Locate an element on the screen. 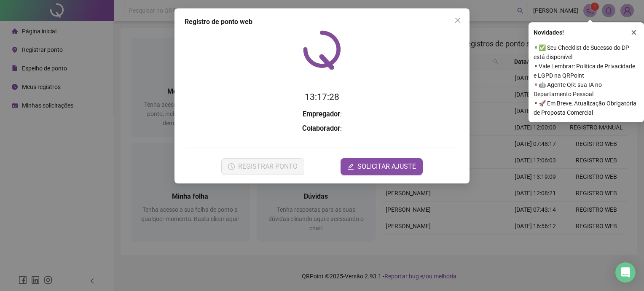 This screenshot has height=291, width=644. div: Open Intercom Messenger is located at coordinates (626, 273).